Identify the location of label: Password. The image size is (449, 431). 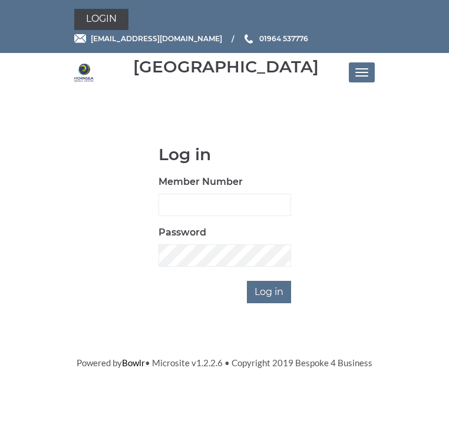
(182, 233).